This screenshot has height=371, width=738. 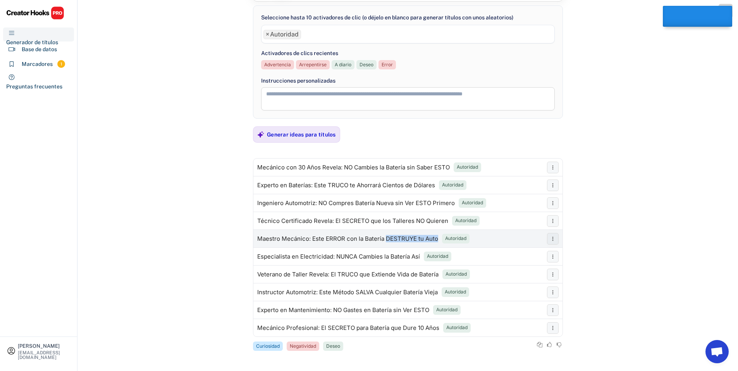 I want to click on font: Error, so click(x=387, y=64).